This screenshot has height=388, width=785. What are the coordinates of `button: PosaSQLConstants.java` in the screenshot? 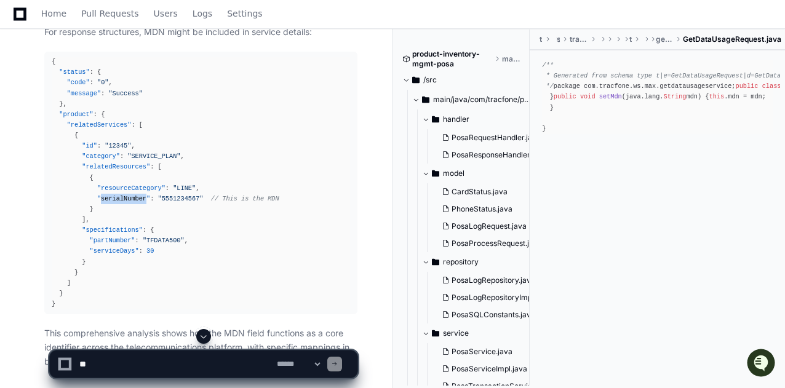 It's located at (490, 315).